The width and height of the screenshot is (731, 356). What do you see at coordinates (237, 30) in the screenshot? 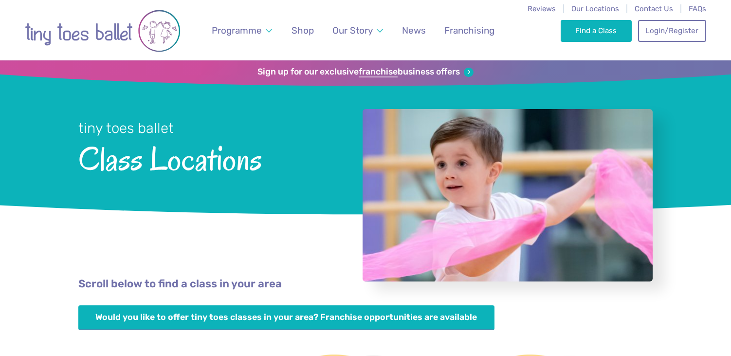
I see `span: Programme` at bounding box center [237, 30].